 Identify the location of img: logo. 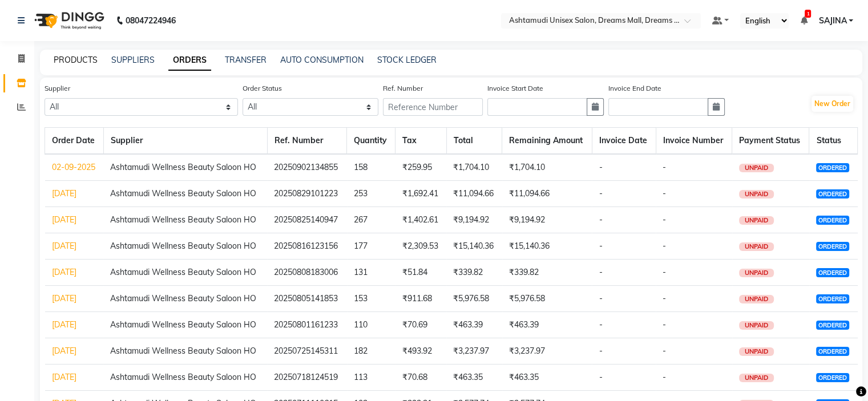
(68, 20).